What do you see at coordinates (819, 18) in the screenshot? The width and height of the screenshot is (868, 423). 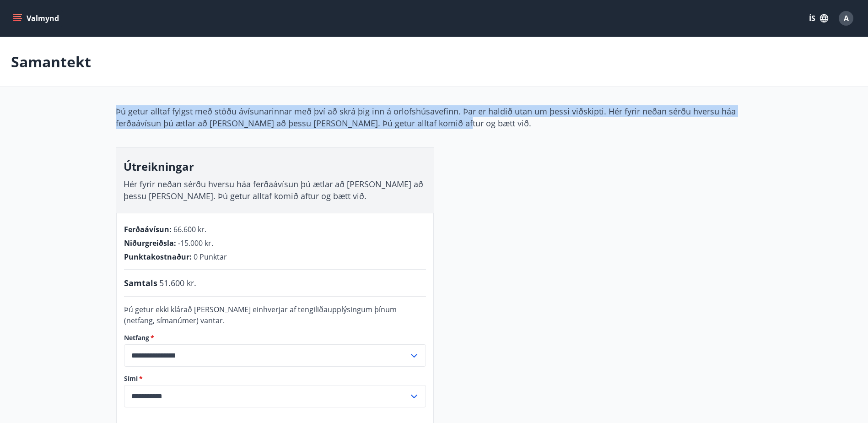 I see `button: ÍS` at bounding box center [819, 18].